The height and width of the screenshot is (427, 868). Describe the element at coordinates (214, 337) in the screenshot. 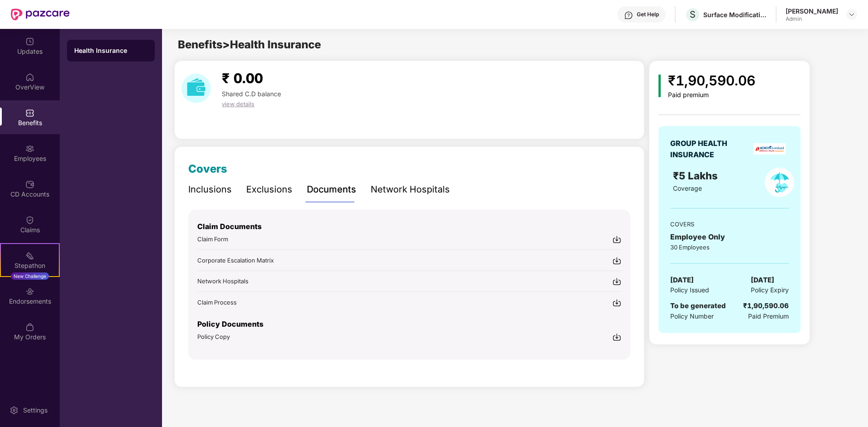

I see `span: Policy Copy` at that location.